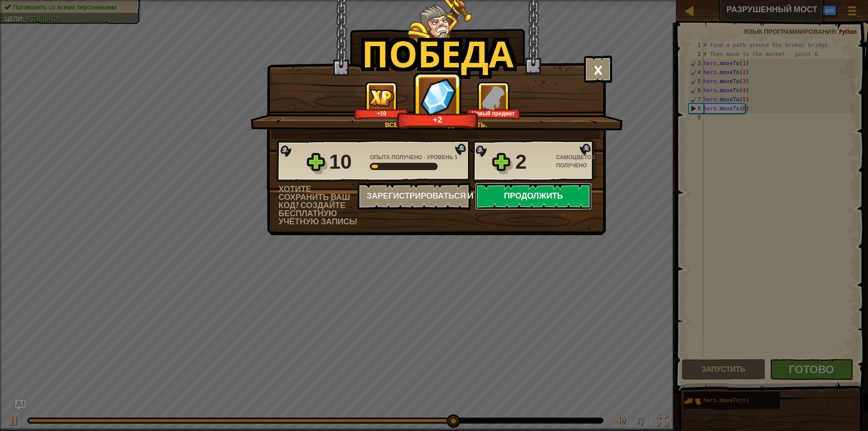  What do you see at coordinates (456, 157) in the screenshot?
I see `span: 5` at bounding box center [456, 157].